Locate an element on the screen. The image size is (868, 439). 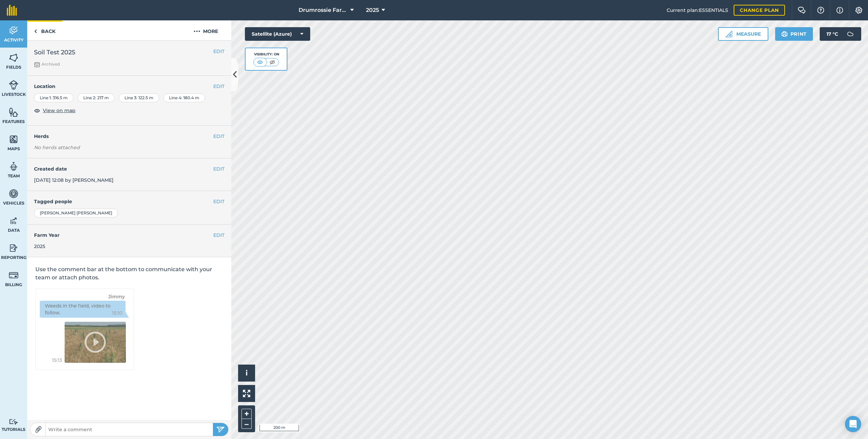
img: svg+xml;base64,PHN2ZyB4bWxucz0iaHR0cDovL3d3dy53My5vcmcvMjAwMC9zdmciIHdpZHRoPSI5IiBoZWlnaHQ9IjI0Ii... is located at coordinates (35, 31).